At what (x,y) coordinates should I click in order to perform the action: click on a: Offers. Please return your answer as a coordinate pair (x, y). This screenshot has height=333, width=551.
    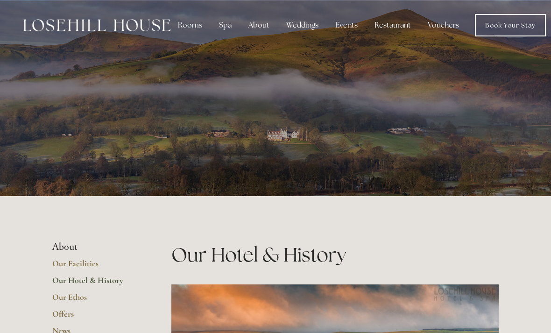
    Looking at the image, I should click on (97, 317).